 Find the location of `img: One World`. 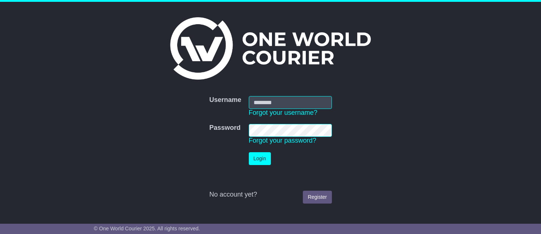

img: One World is located at coordinates (270, 48).